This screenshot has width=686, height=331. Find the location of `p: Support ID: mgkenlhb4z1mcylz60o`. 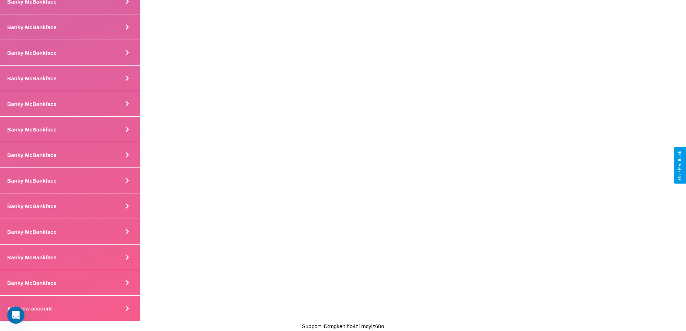

p: Support ID: mgkenlhb4z1mcylz60o is located at coordinates (343, 326).